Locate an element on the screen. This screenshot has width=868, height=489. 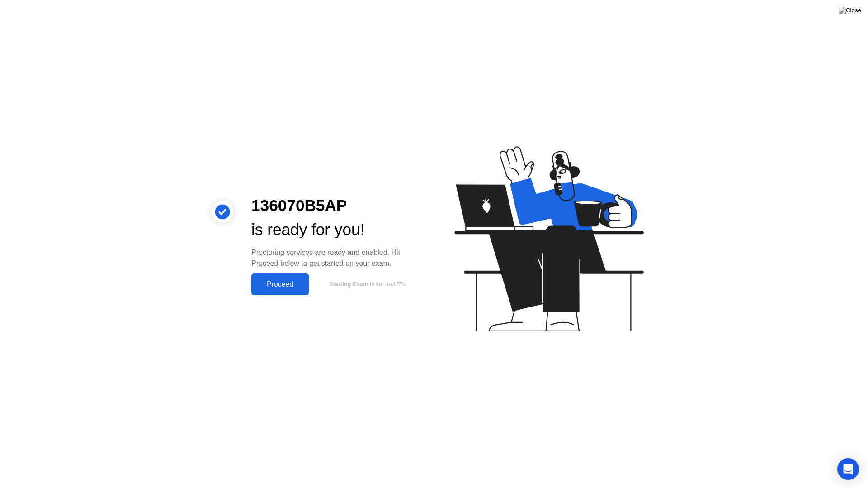
button: Proceed is located at coordinates (280, 284).